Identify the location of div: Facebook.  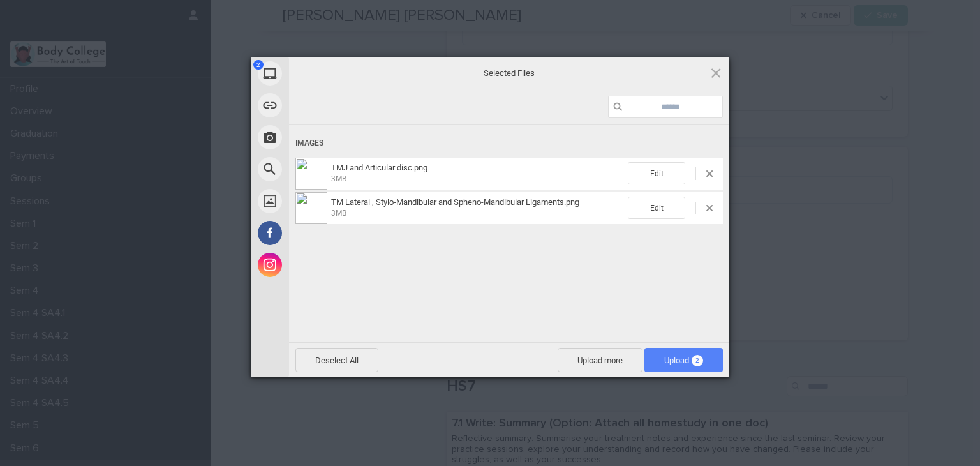
(327, 233).